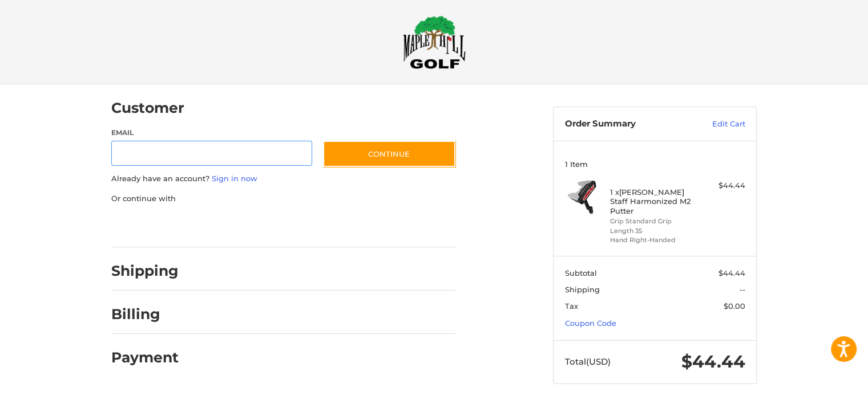 Image resolution: width=868 pixels, height=396 pixels. I want to click on li: Length 35, so click(654, 231).